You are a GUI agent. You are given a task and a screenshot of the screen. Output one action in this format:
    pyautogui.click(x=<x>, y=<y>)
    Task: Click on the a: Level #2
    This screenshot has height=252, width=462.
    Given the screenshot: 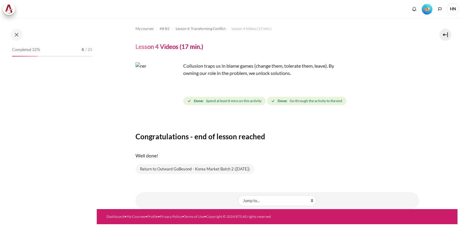 What is the action you would take?
    pyautogui.click(x=427, y=9)
    